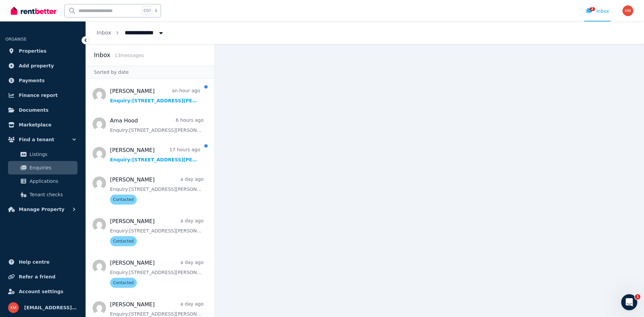 Image resolution: width=644 pixels, height=317 pixels. Describe the element at coordinates (38, 96) in the screenshot. I see `span: Finance report` at that location.